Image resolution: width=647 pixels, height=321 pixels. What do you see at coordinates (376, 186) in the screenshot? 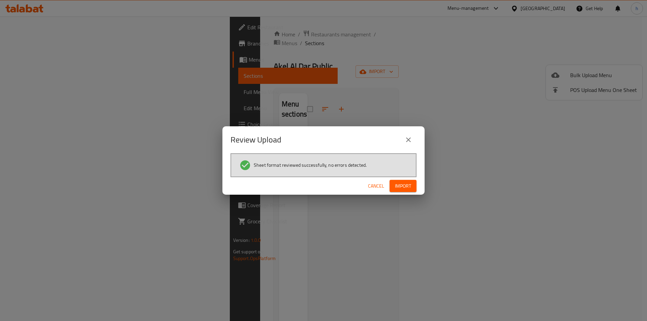
I see `span: Cancel` at bounding box center [376, 186].